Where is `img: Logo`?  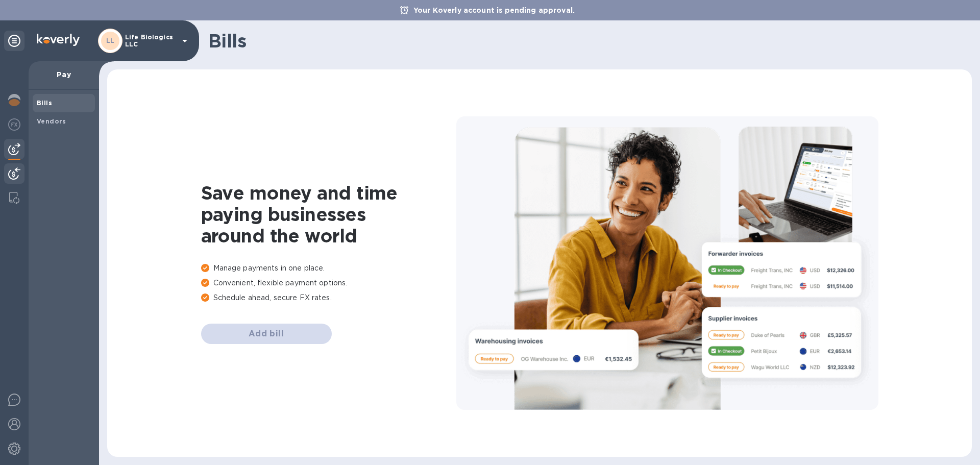
img: Logo is located at coordinates (58, 40).